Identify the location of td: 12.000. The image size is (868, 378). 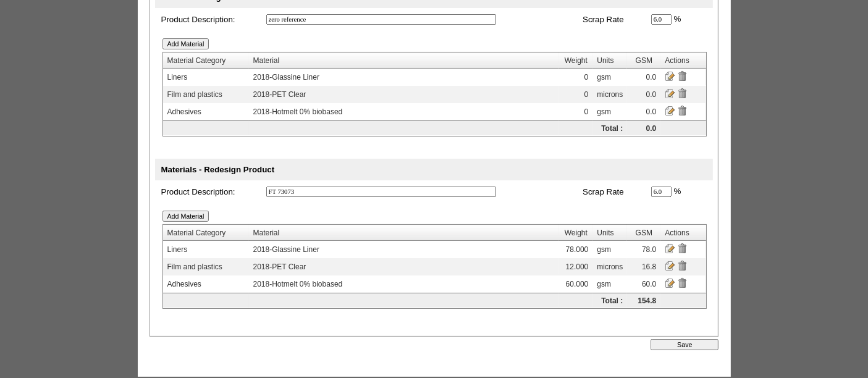
(575, 267).